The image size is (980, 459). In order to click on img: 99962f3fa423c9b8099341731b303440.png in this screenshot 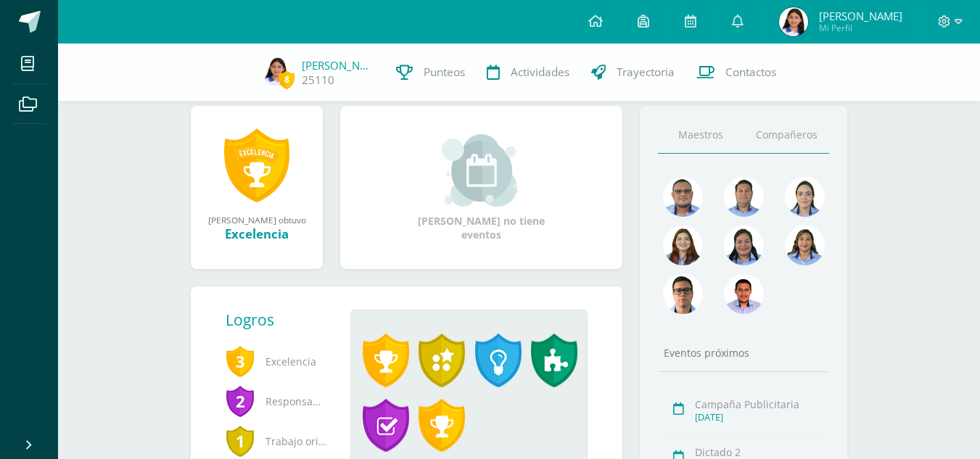, I will do `click(683, 197)`.